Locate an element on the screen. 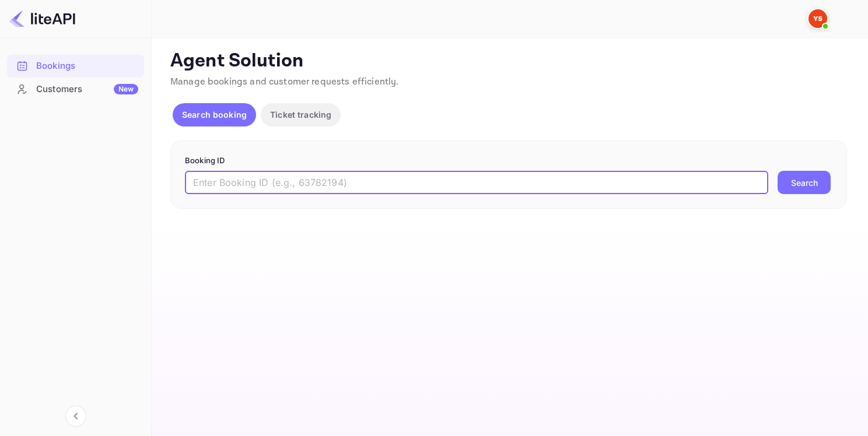 The width and height of the screenshot is (868, 436). p: Ticket tracking is located at coordinates (300, 114).